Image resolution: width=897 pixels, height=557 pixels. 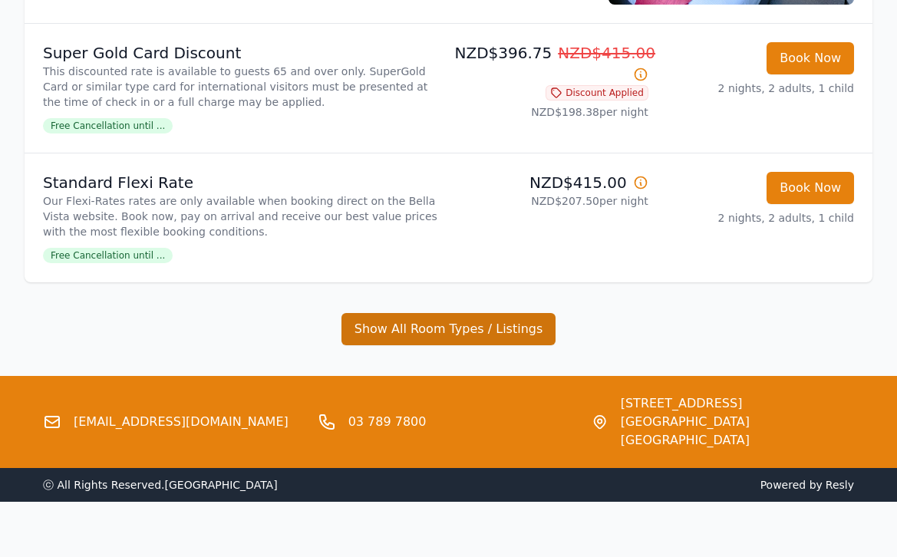 What do you see at coordinates (654, 485) in the screenshot?
I see `span: Powered by` at bounding box center [654, 485].